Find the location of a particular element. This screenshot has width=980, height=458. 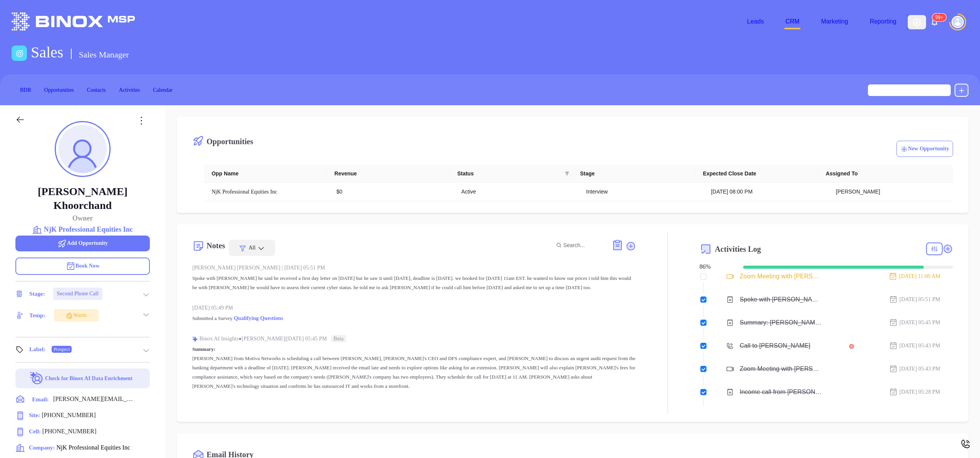

span: Activities Log is located at coordinates (741, 248).